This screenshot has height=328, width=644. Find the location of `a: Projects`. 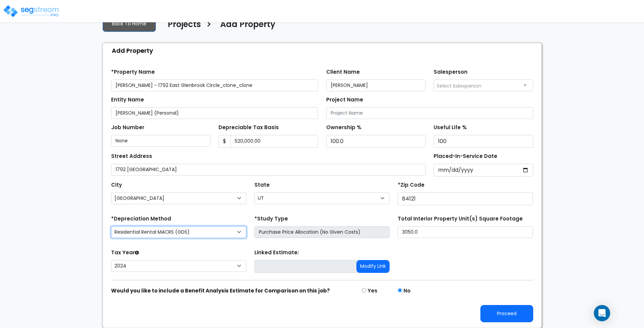

a: Projects is located at coordinates (182, 27).